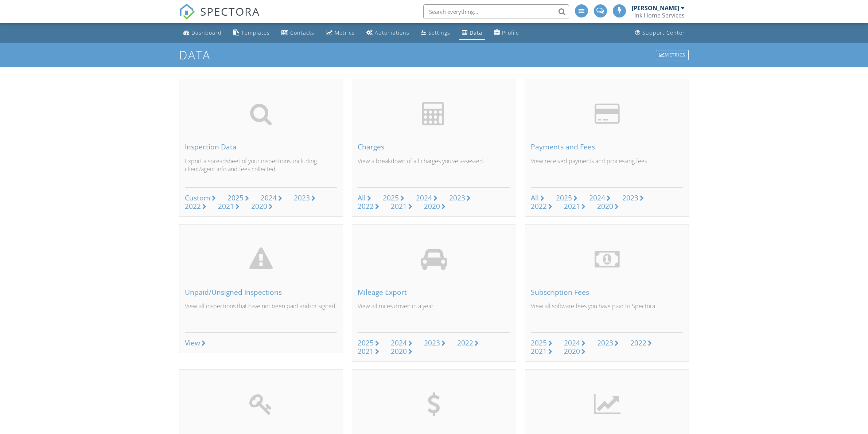  What do you see at coordinates (392, 33) in the screenshot?
I see `div: Automations` at bounding box center [392, 33].